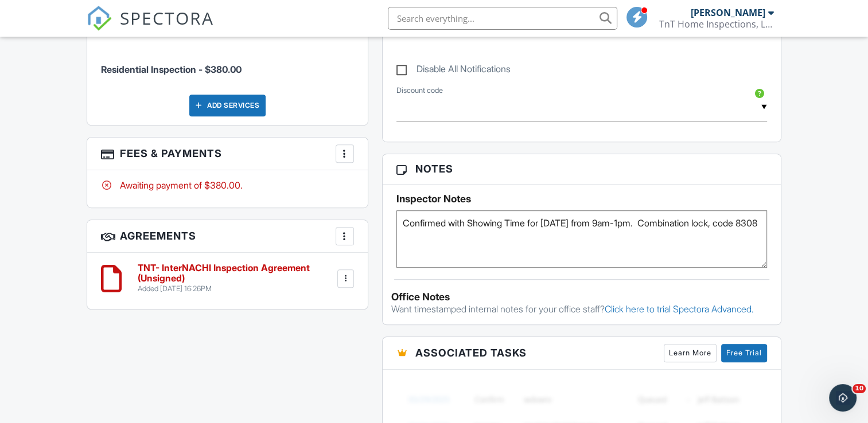 The height and width of the screenshot is (423, 868). I want to click on h6: TNT- InterNACHI Inspection Agreement (Unsigned), so click(236, 273).